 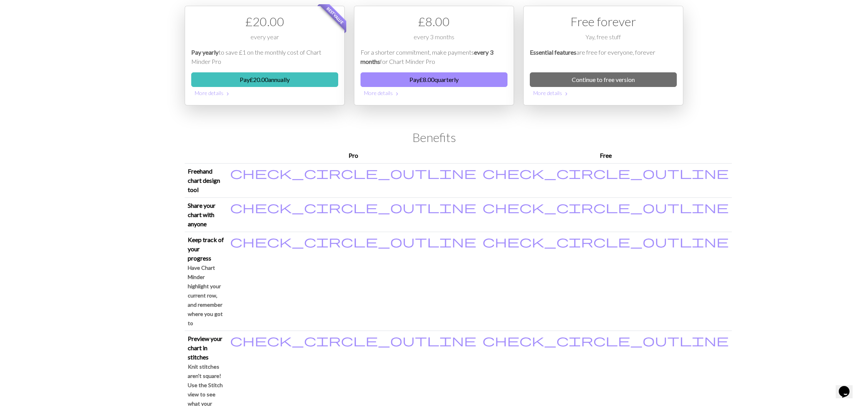 What do you see at coordinates (434, 22) in the screenshot?
I see `div: £ 8.00` at bounding box center [434, 22].